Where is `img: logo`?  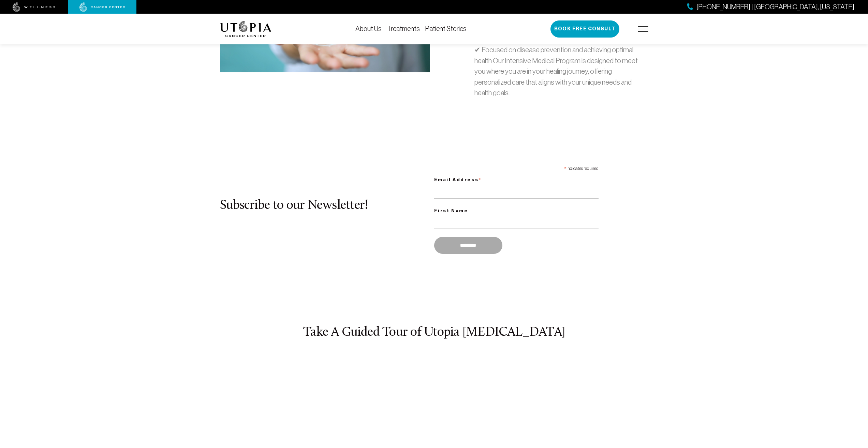
img: logo is located at coordinates (246, 29).